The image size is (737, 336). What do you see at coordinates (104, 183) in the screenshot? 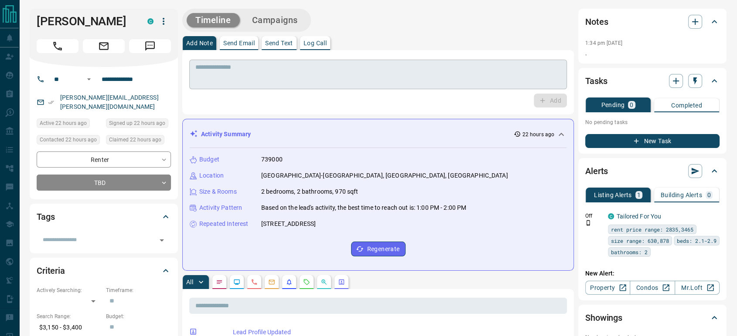
I see `div: TBD` at bounding box center [104, 183].